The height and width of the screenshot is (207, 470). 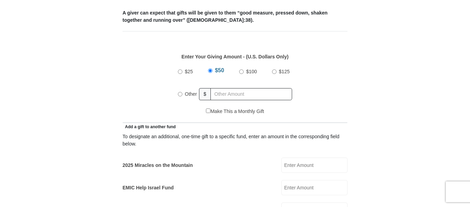 What do you see at coordinates (235, 140) in the screenshot?
I see `div: To designate an additional, one-time gift to a specific fund, enter an amount in the correspondin...` at bounding box center [235, 140].